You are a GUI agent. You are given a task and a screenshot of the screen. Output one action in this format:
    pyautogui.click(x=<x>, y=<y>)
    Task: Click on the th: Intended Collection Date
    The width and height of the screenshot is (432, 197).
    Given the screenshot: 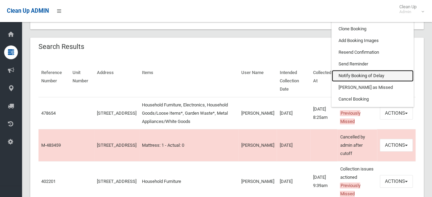 What is the action you would take?
    pyautogui.click(x=294, y=81)
    